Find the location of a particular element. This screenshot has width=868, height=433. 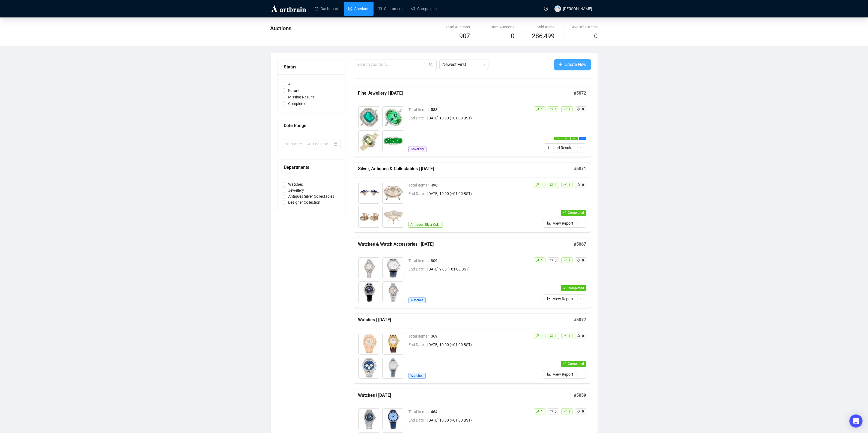

span: Watches is located at coordinates (417, 376).